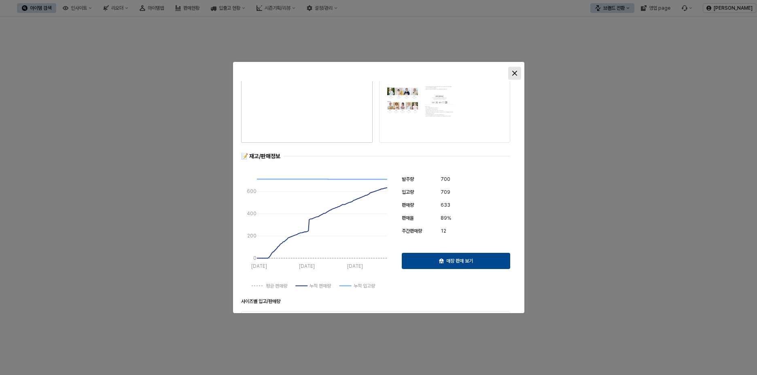 This screenshot has width=757, height=375. I want to click on span: 발주량, so click(408, 179).